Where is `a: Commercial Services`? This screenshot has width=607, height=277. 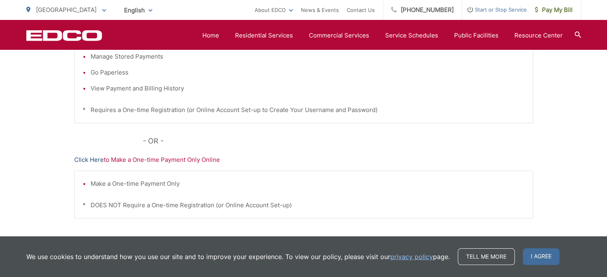 a: Commercial Services is located at coordinates (339, 35).